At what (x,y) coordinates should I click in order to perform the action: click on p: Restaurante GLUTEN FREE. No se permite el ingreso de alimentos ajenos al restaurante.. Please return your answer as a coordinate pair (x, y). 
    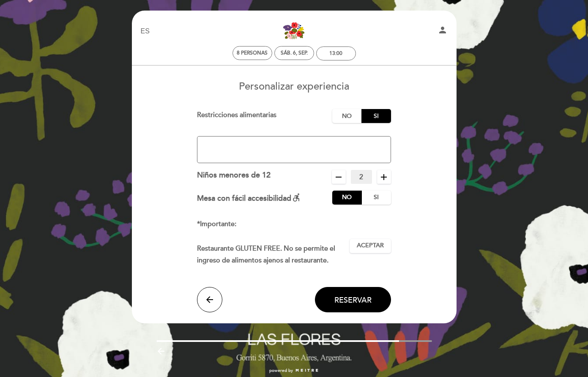
    Looking at the image, I should click on (270, 242).